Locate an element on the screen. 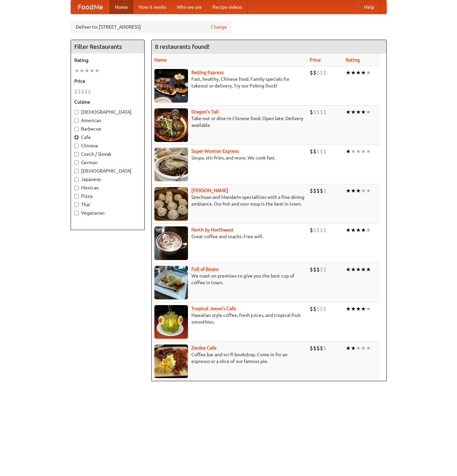 The height and width of the screenshot is (476, 457). label: Pizza is located at coordinates (107, 196).